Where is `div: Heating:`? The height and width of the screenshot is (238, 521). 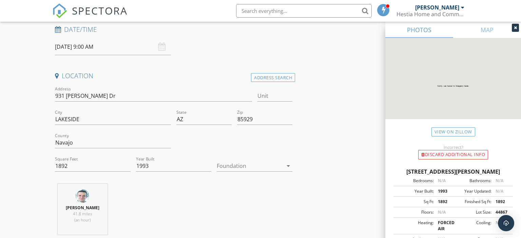 div: Heating: is located at coordinates (414, 226).